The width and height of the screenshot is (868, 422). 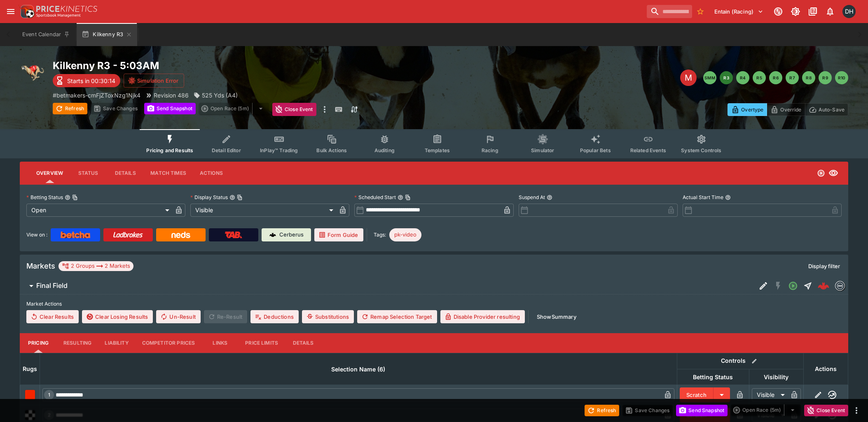 I want to click on button: R3, so click(x=726, y=78).